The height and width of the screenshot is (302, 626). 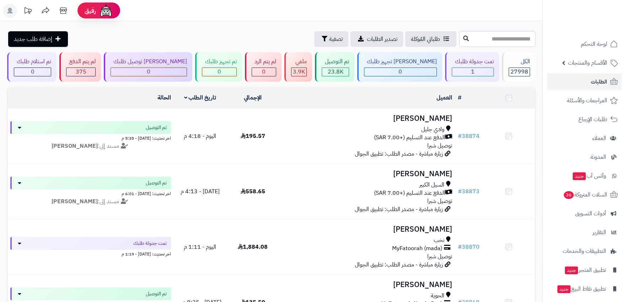 What do you see at coordinates (81, 72) in the screenshot?
I see `div: 375` at bounding box center [81, 72].